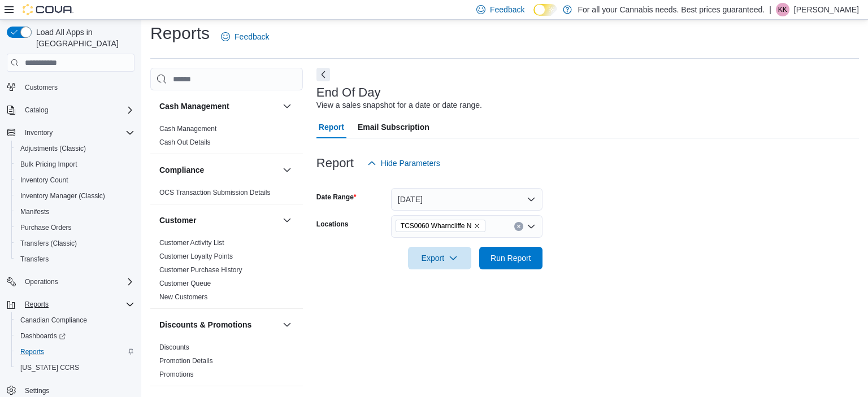 The width and height of the screenshot is (868, 397). I want to click on button: Export, so click(440, 258).